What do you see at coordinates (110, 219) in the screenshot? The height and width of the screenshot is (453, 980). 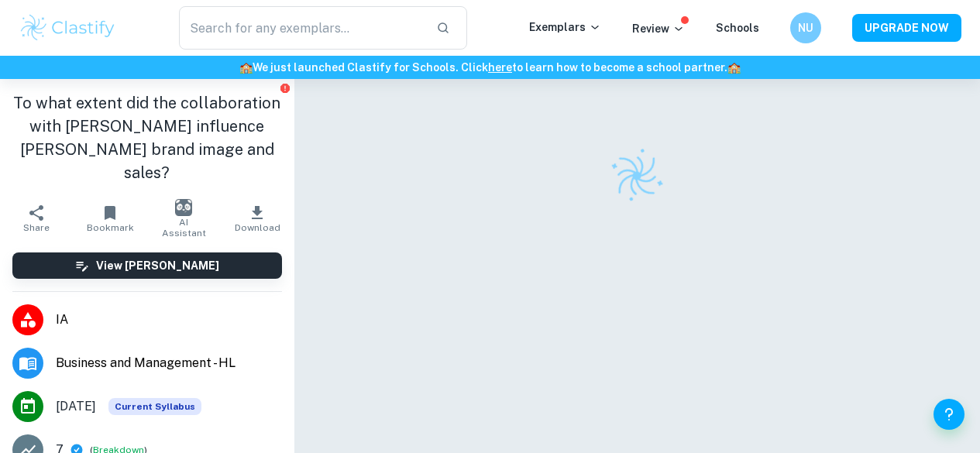 I see `button: Bookmark` at bounding box center [110, 219].